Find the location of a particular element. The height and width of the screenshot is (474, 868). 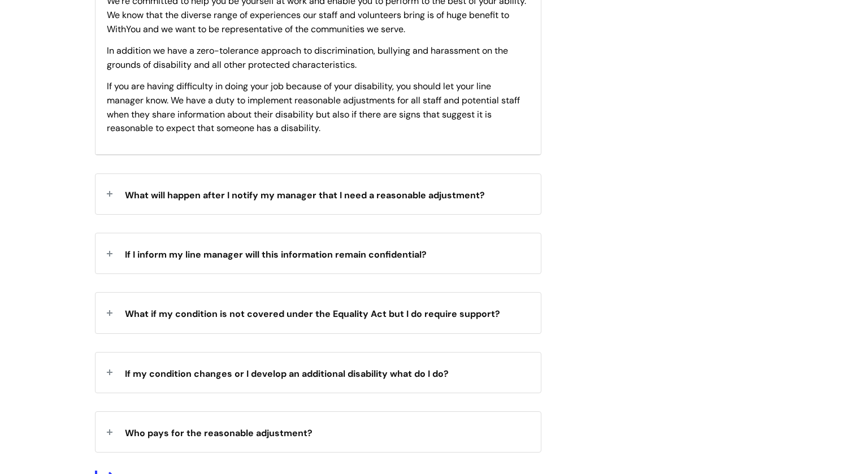

span: If you are having difficulty in doing your job because of your disability, you should let your li... is located at coordinates (313, 107).